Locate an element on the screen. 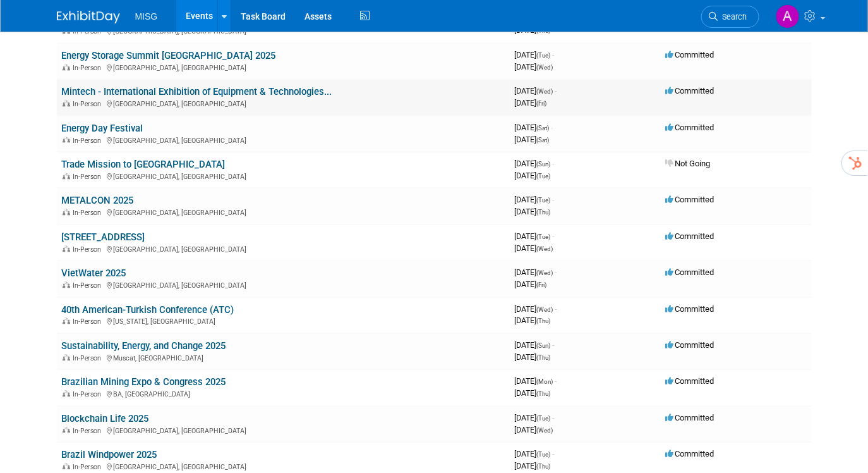  a: Blockchain Life 2025 is located at coordinates (105, 419).